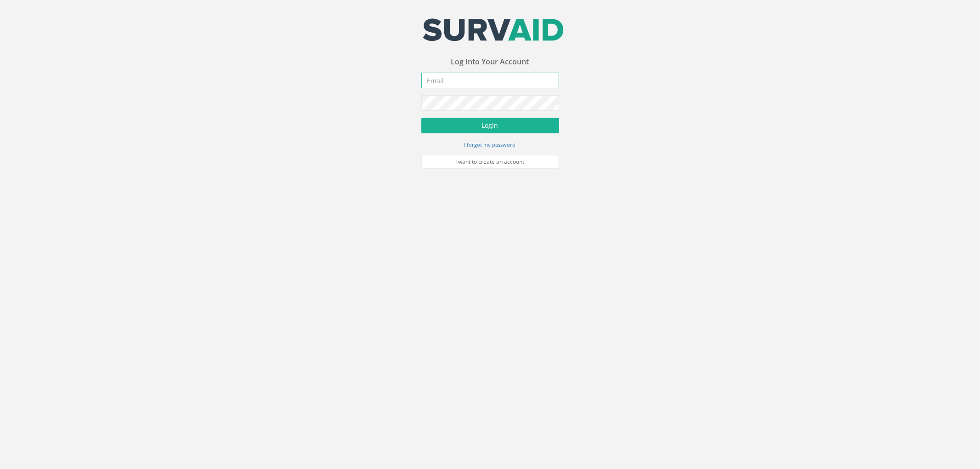  What do you see at coordinates (490, 145) in the screenshot?
I see `a: I forgot my password` at bounding box center [490, 145].